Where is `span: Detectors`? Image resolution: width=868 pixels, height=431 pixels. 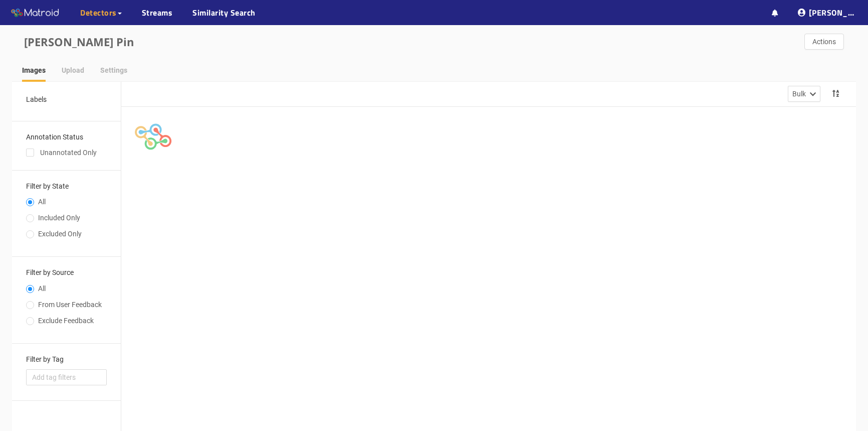
span: Detectors is located at coordinates (98, 13).